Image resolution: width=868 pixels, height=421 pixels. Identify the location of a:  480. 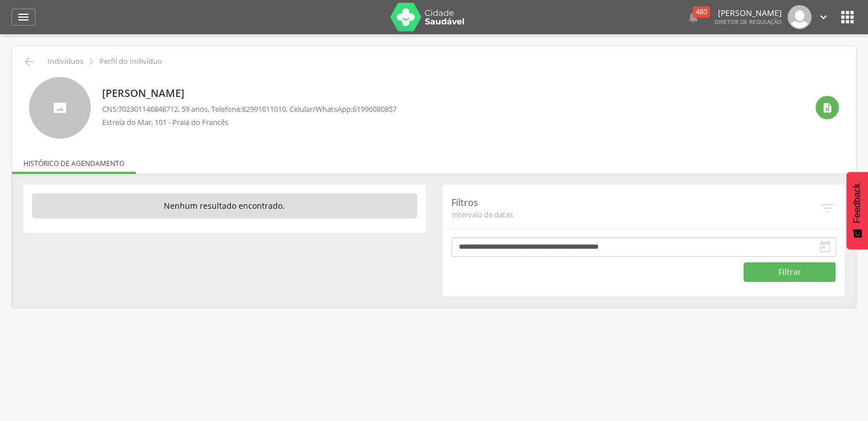
(694, 17).